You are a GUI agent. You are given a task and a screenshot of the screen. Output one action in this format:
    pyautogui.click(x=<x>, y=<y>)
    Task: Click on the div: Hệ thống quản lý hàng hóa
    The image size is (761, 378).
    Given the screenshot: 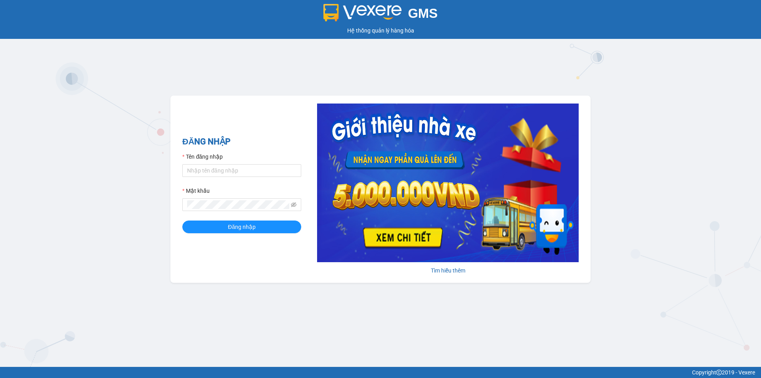 What is the action you would take?
    pyautogui.click(x=380, y=31)
    